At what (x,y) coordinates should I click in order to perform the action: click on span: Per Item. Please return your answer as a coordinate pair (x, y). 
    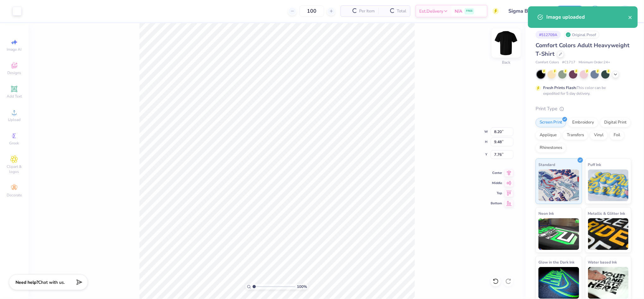
    Looking at the image, I should click on (367, 11).